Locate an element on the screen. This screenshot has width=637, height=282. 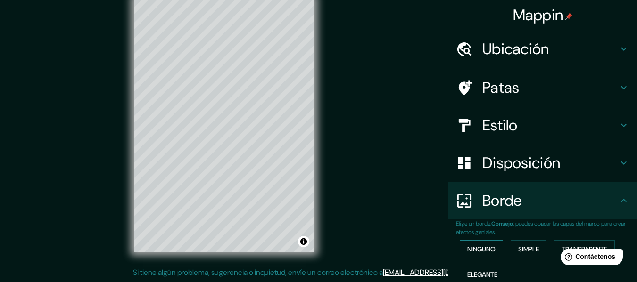
font: Simple is located at coordinates (529, 249).